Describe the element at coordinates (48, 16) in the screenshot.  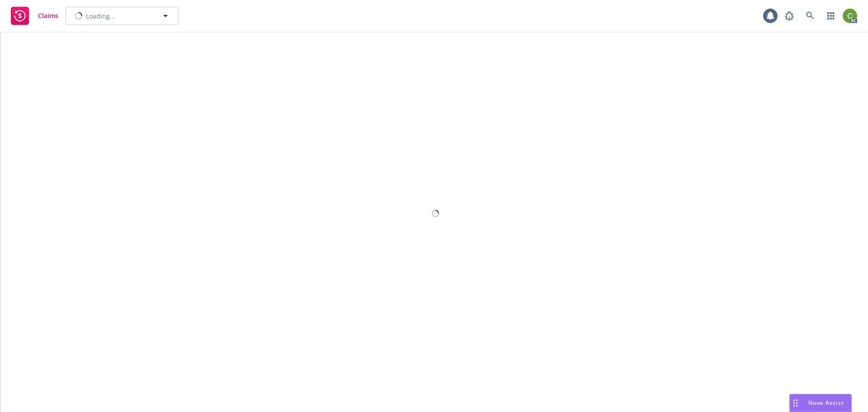
I see `span: Claims` at that location.